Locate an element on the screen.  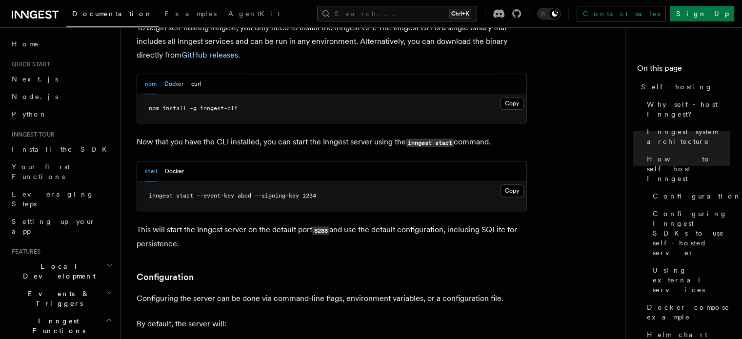
span: Inngest tour is located at coordinates (31, 135).